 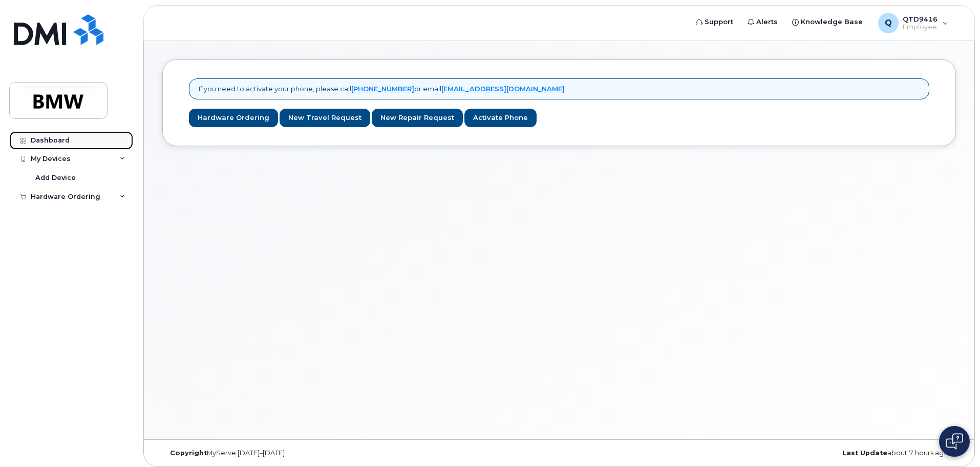 I want to click on a: New Travel Request, so click(x=325, y=118).